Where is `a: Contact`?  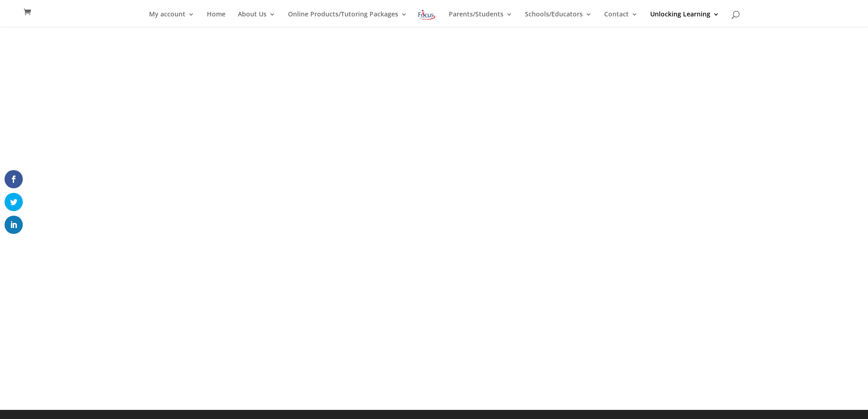 a: Contact is located at coordinates (621, 18).